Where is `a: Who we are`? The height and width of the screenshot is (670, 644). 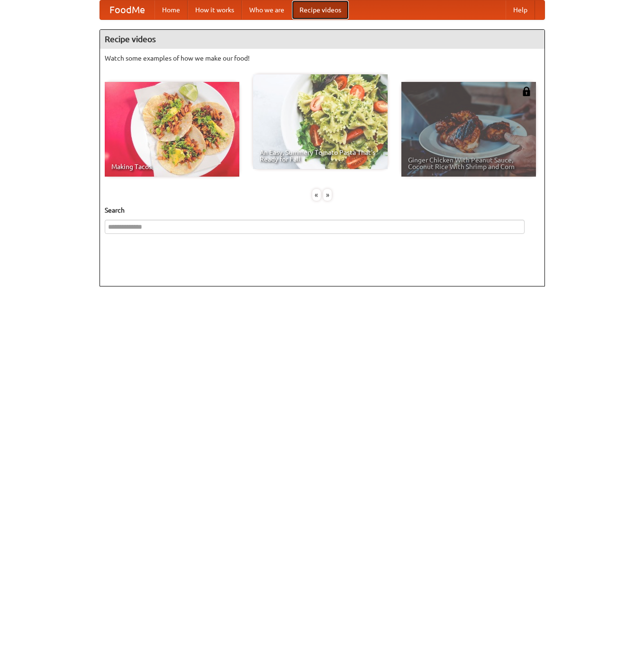
a: Who we are is located at coordinates (267, 10).